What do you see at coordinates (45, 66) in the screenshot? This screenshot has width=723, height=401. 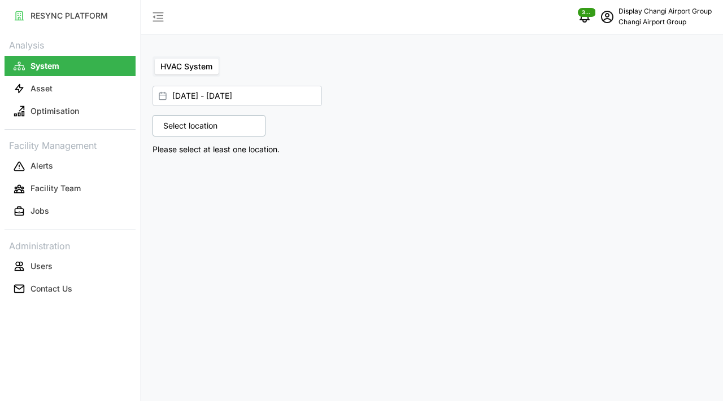 I see `p: System` at bounding box center [45, 66].